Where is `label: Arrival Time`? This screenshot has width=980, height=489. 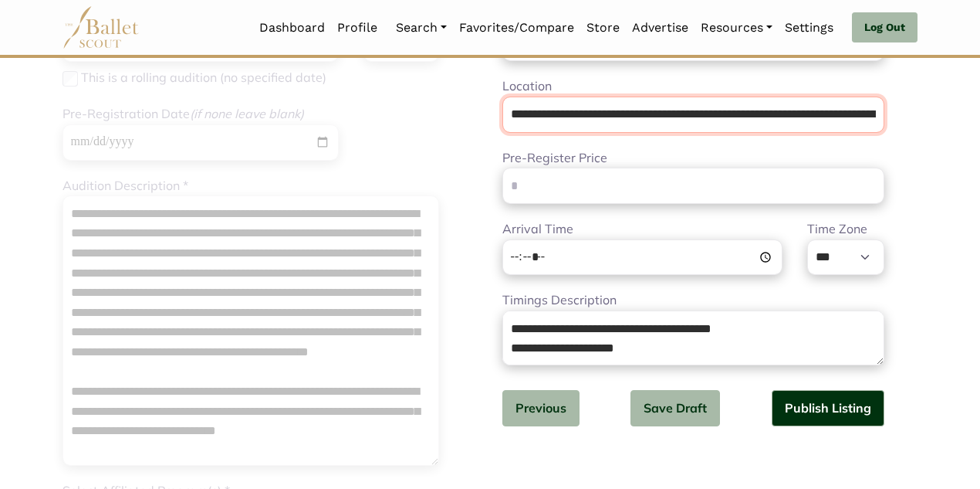
label: Arrival Time is located at coordinates (538, 230).